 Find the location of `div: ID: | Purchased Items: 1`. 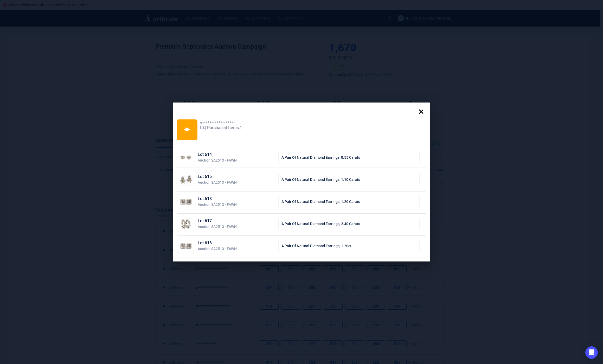

div: ID: | Purchased Items: 1 is located at coordinates (221, 127).